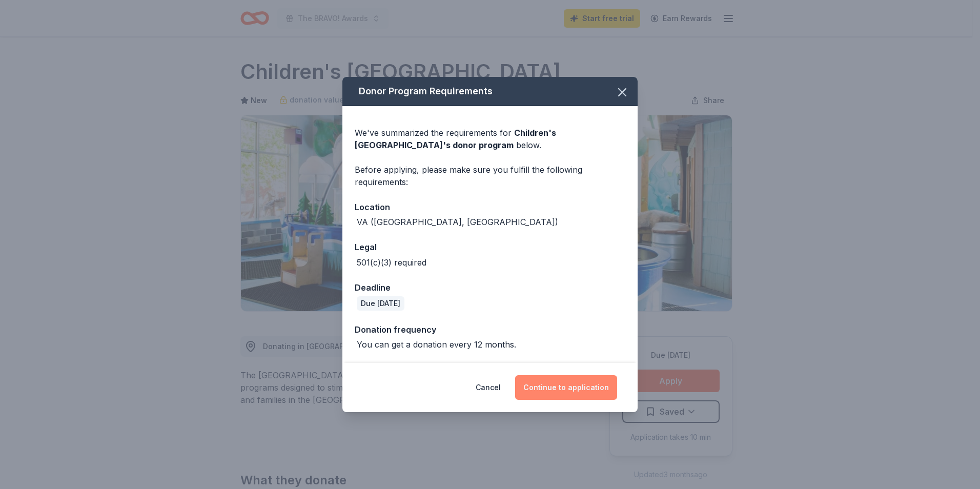  Describe the element at coordinates (490, 288) in the screenshot. I see `div: Deadline` at that location.